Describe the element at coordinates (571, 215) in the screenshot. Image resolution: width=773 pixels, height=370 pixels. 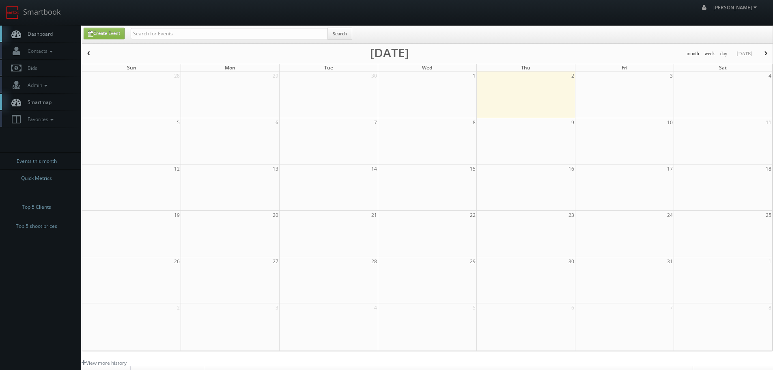
I see `span: 23` at that location.